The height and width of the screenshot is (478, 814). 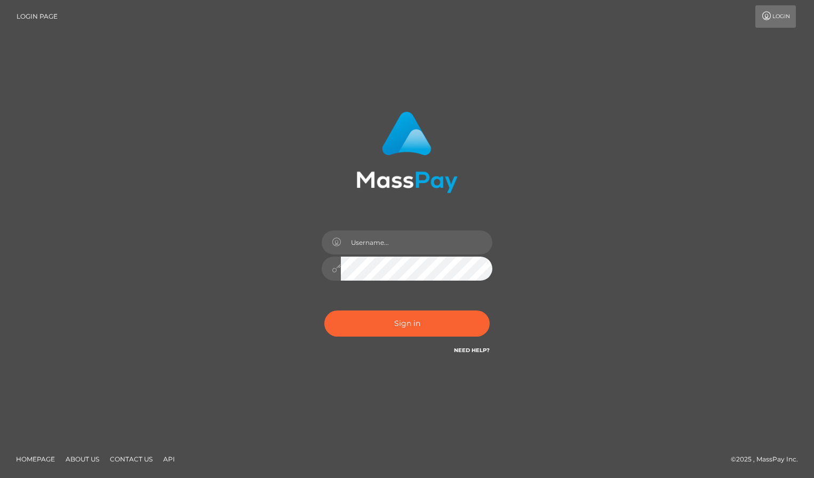 What do you see at coordinates (407, 152) in the screenshot?
I see `img: MassPay Login` at bounding box center [407, 152].